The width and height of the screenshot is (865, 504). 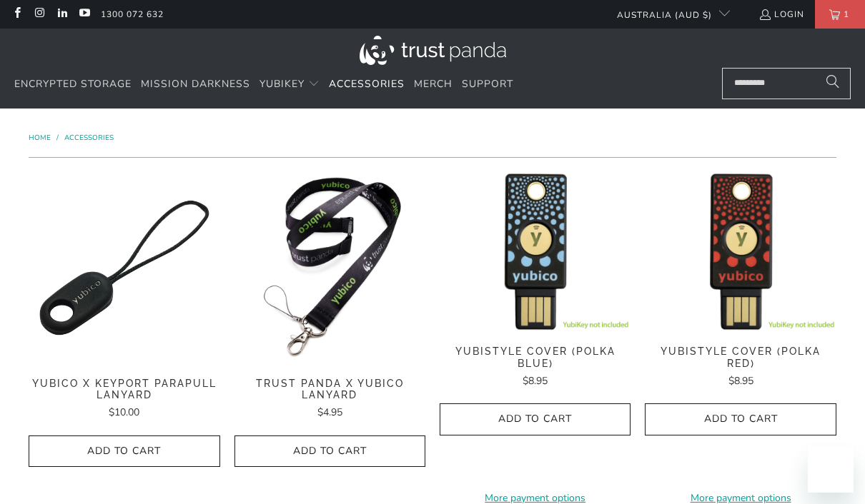 What do you see at coordinates (534, 252) in the screenshot?
I see `img: YubiStyle Cover (Polka Blue) - Trust Panda` at bounding box center [534, 252].